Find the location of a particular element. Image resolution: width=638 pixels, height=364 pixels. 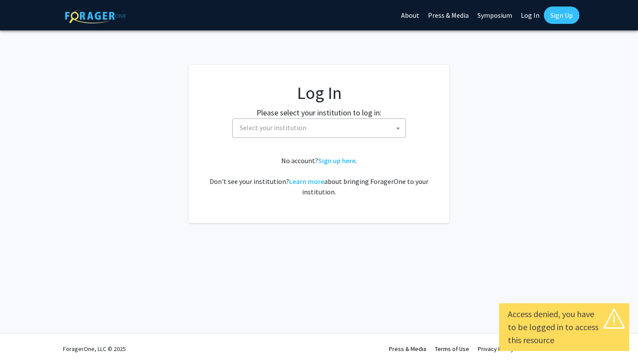

h1: Log In is located at coordinates (319, 93).